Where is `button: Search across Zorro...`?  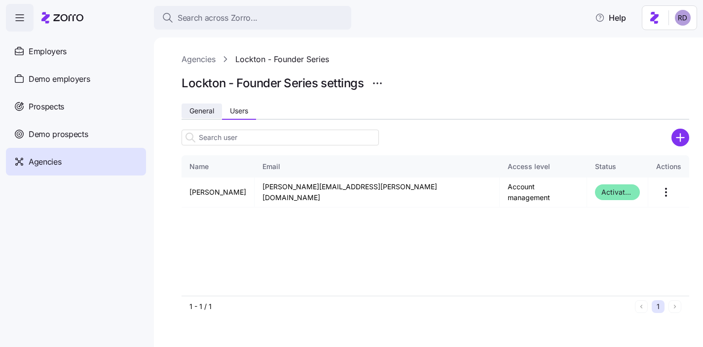 button: Search across Zorro... is located at coordinates (252, 18).